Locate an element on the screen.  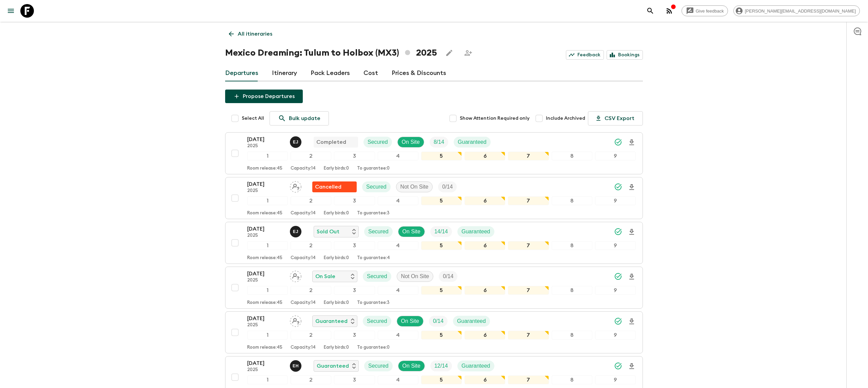
span: Select All is located at coordinates (253, 119).